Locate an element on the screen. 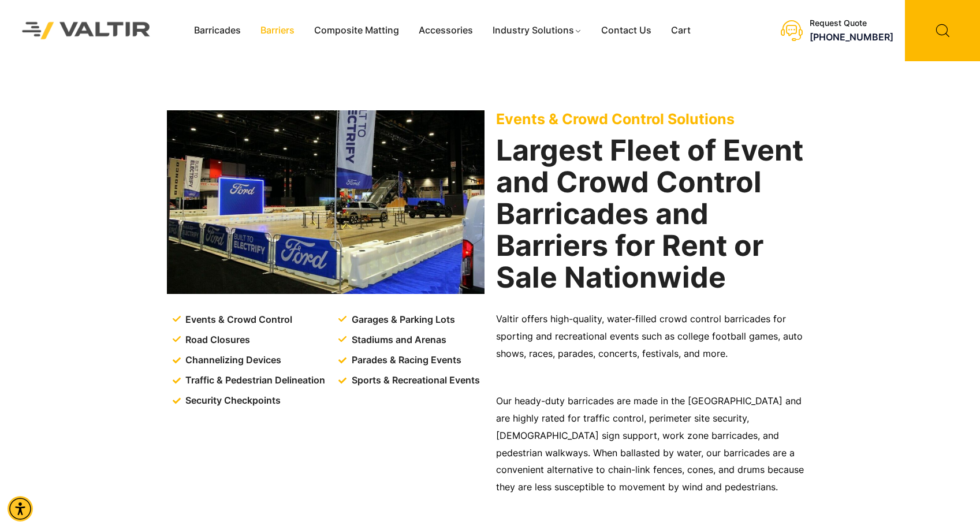 The image size is (980, 529). h2: Largest Fleet of Event and Crowd Control Barricades and Barriers for Rent or Sale Nationwide is located at coordinates (654, 213).